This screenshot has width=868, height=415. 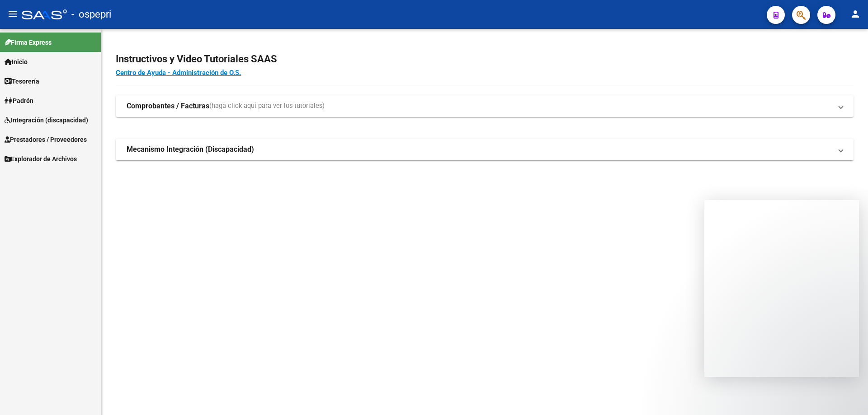 What do you see at coordinates (485, 59) in the screenshot?
I see `h2: Instructivos y Video Tutoriales SAAS` at bounding box center [485, 59].